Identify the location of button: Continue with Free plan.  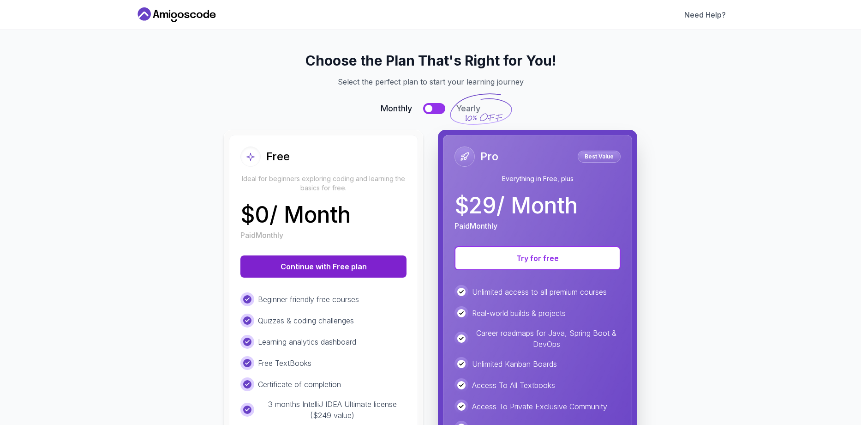
(323, 266).